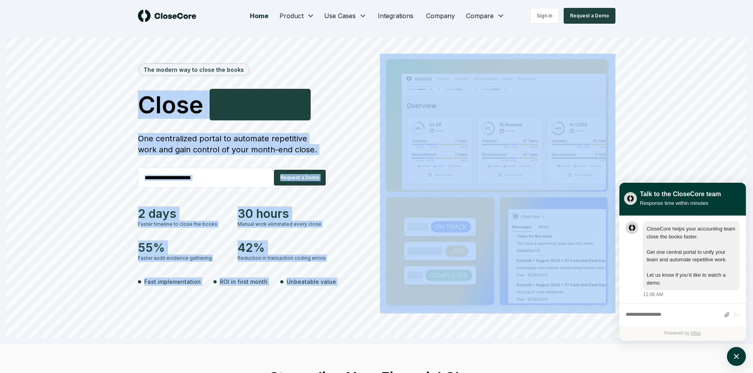 This screenshot has height=373, width=753. I want to click on div: Response time within minutes, so click(680, 203).